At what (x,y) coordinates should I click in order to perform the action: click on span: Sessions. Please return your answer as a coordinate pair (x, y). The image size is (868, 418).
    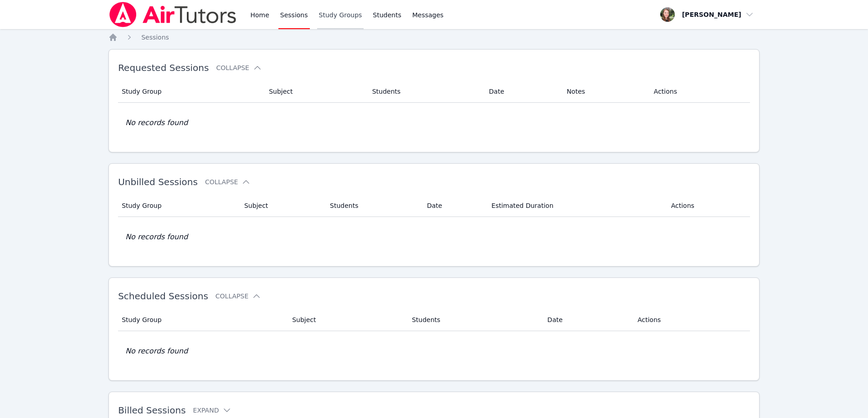
    Looking at the image, I should click on (155, 37).